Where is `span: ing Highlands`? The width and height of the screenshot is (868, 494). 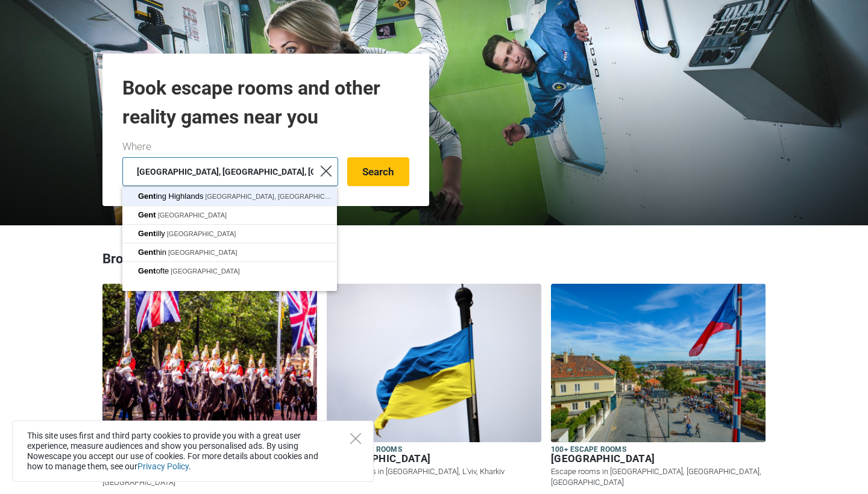
span: ing Highlands is located at coordinates (171, 196).